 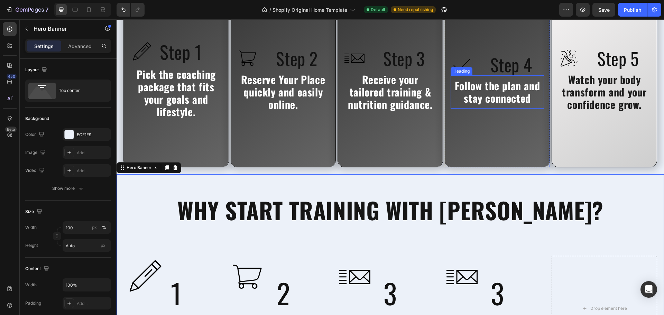 What do you see at coordinates (94, 227) in the screenshot?
I see `div: px` at bounding box center [94, 227].